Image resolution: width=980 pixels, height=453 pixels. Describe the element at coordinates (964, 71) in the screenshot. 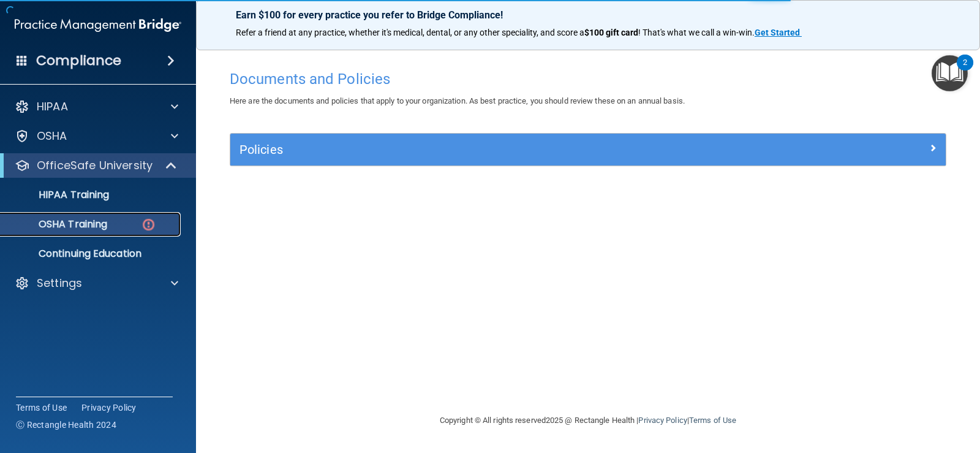

I see `div: 2` at that location.